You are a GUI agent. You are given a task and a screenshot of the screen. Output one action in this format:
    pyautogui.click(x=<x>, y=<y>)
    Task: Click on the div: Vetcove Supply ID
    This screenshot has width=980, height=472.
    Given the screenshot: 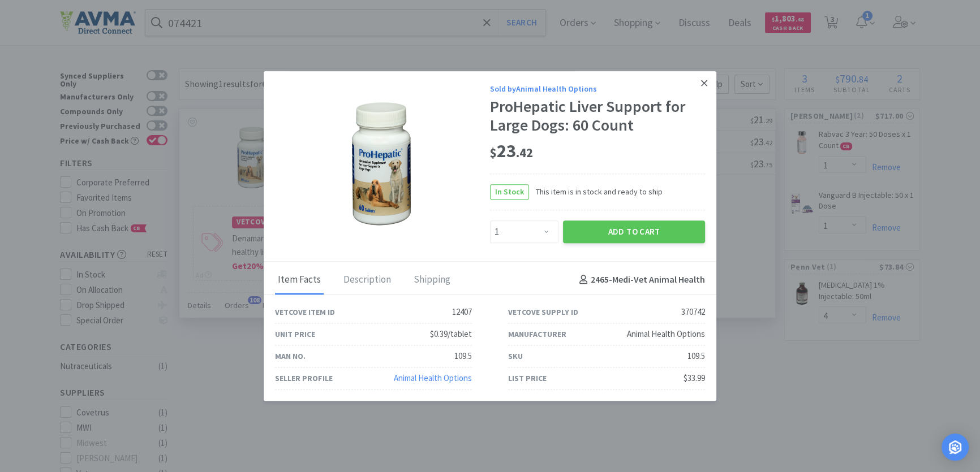 What is the action you would take?
    pyautogui.click(x=543, y=312)
    